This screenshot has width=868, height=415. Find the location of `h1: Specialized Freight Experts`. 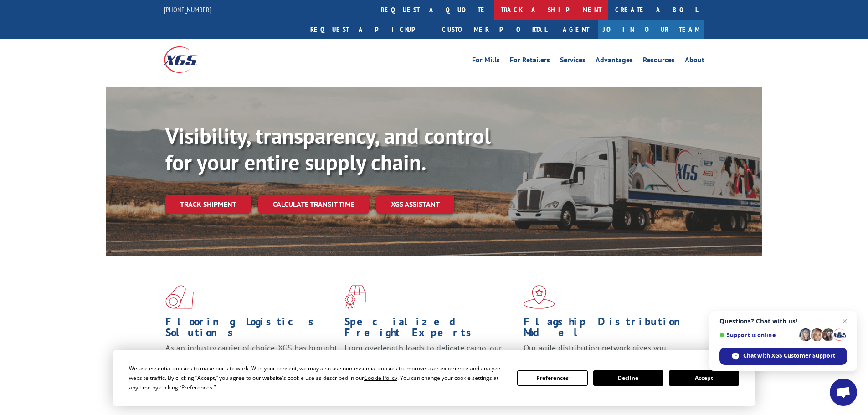

h1: Specialized Freight Experts is located at coordinates (431, 329).